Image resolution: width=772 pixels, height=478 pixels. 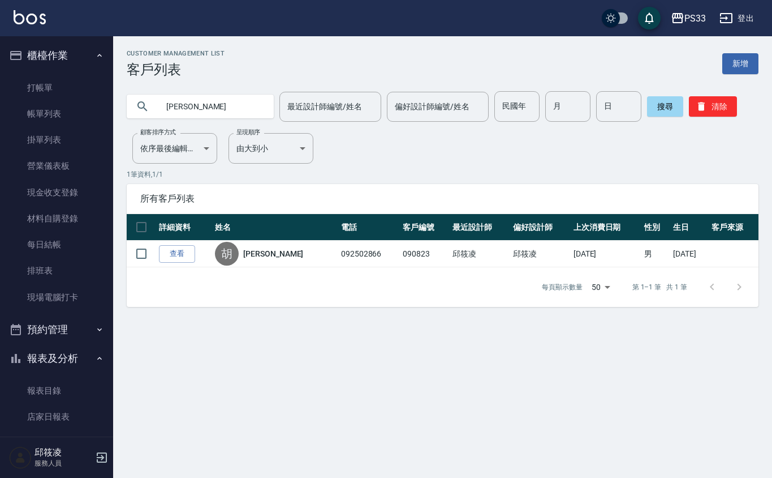 What do you see at coordinates (57, 390) in the screenshot?
I see `a: 報表目錄` at bounding box center [57, 390].